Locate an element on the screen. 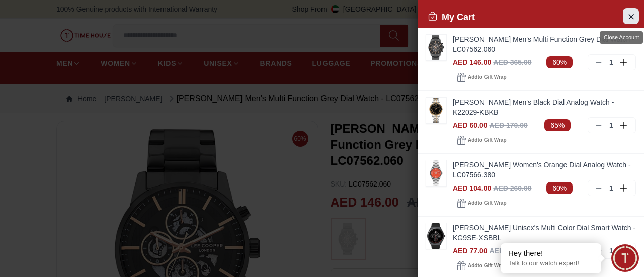  span: AED 104.00 is located at coordinates (472, 188).